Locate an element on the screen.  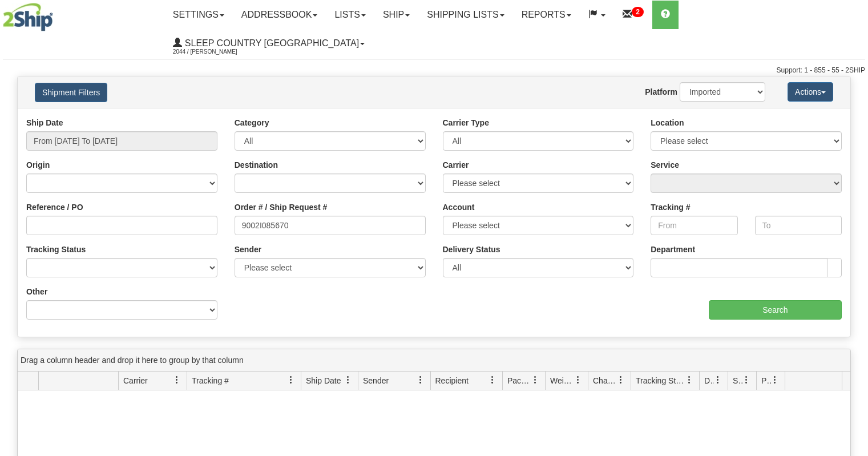
a: Pickup Status filter column settings is located at coordinates (775, 381).